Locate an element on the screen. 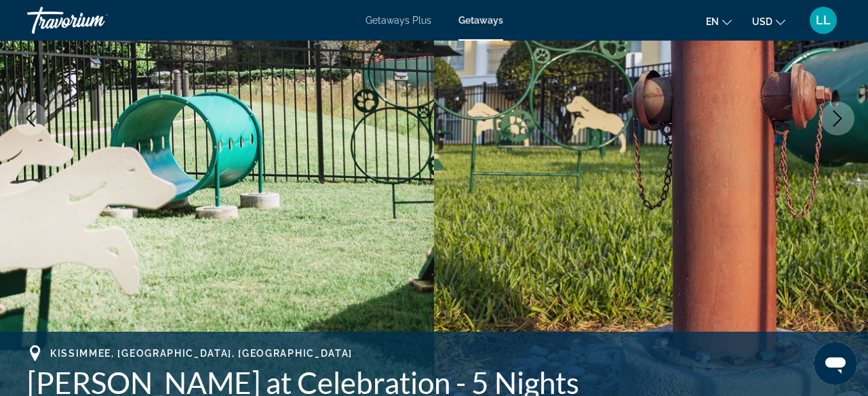 The width and height of the screenshot is (868, 396). span: LL is located at coordinates (823, 20).